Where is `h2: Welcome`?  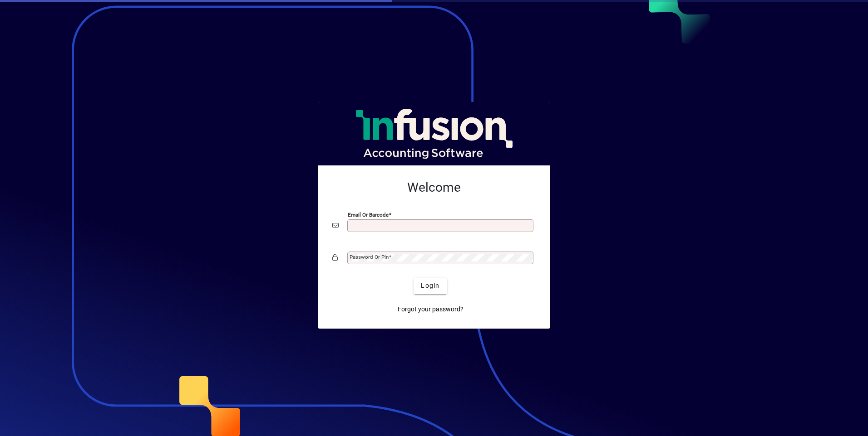 h2: Welcome is located at coordinates (434, 187).